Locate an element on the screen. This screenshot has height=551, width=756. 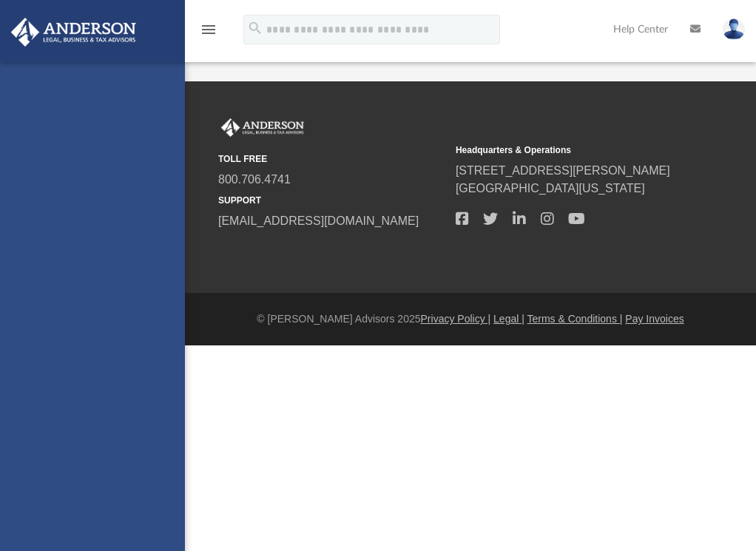
i: search is located at coordinates (255, 28).